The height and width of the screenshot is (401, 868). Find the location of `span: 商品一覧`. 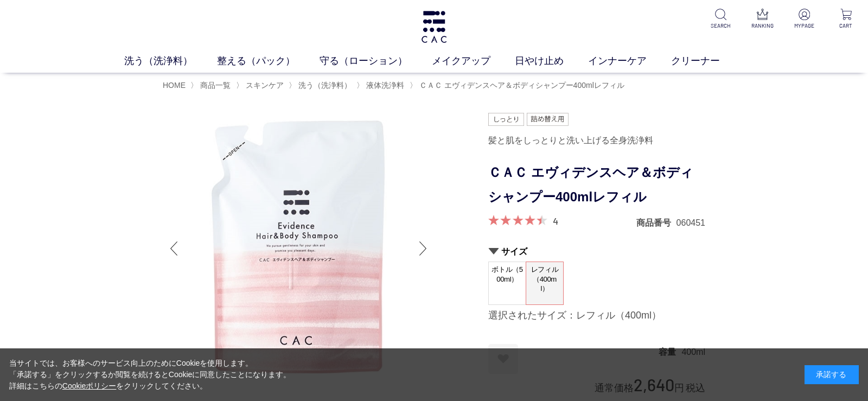

span: 商品一覧 is located at coordinates (215, 85).